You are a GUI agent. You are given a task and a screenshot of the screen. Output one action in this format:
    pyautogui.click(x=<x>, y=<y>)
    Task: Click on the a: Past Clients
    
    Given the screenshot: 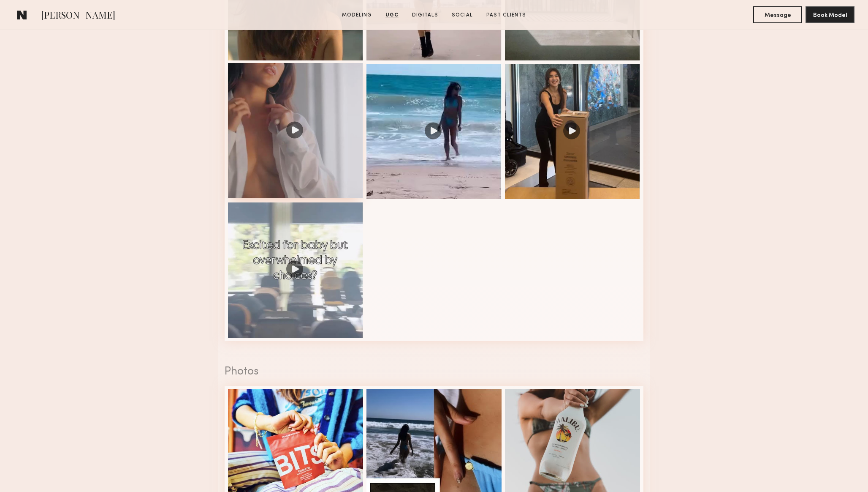 What is the action you would take?
    pyautogui.click(x=506, y=15)
    